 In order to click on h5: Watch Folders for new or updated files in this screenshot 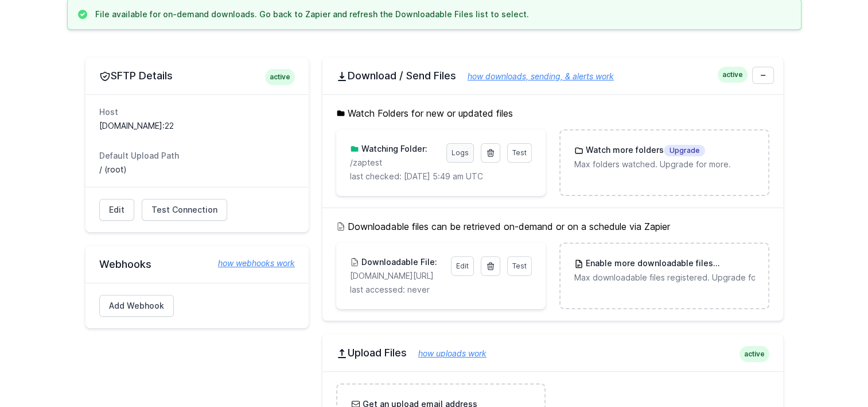, I will do `click(553, 113)`.